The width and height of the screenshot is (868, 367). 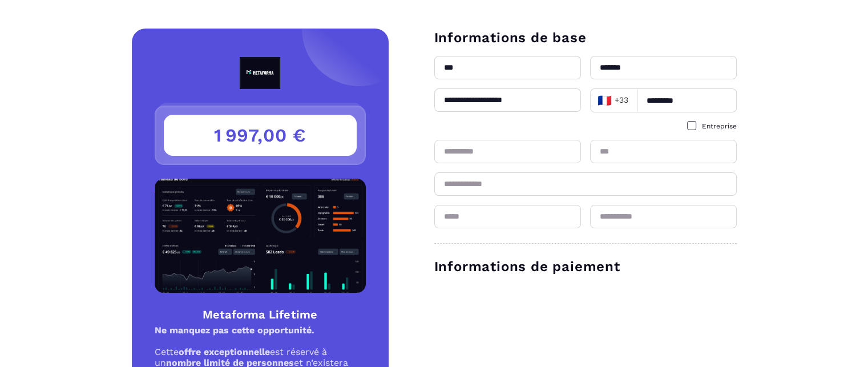 What do you see at coordinates (632, 100) in the screenshot?
I see `input: Search for option` at bounding box center [632, 100].